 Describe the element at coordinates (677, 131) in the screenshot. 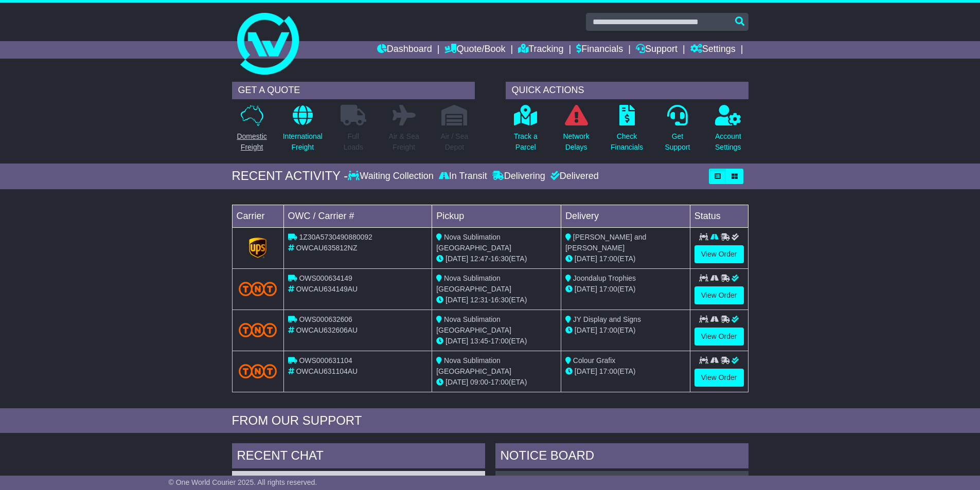

I see `a: GetSupport` at that location.